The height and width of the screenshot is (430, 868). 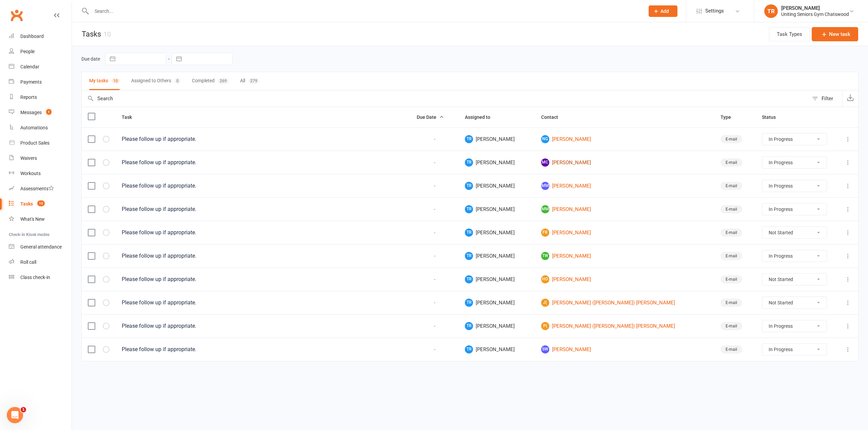 I want to click on a: Clubworx, so click(x=17, y=15).